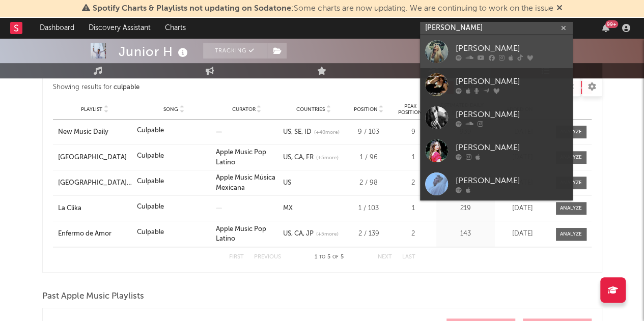 Image resolution: width=644 pixels, height=321 pixels. Describe the element at coordinates (94, 234) in the screenshot. I see `div: Enfermo de Amor` at that location.